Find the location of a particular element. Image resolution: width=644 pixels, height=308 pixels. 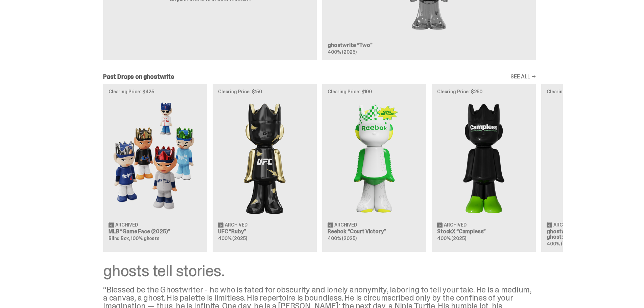

span: Blind Box, is located at coordinates (119, 239).